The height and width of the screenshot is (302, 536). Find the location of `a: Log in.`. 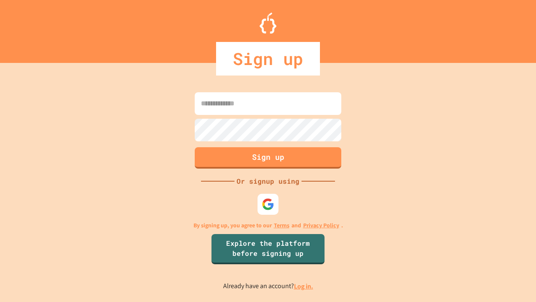

a: Log in. is located at coordinates (304, 286).